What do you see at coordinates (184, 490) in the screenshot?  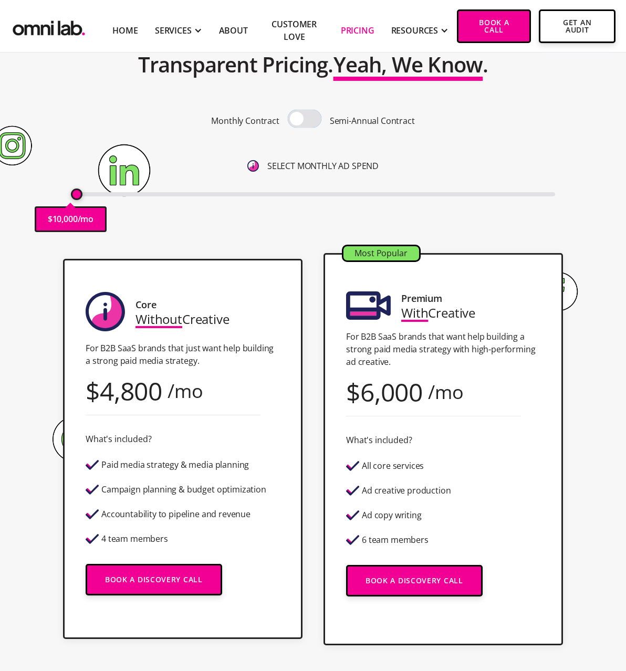 I see `div: Campaign planning & budget optimization` at bounding box center [184, 490].